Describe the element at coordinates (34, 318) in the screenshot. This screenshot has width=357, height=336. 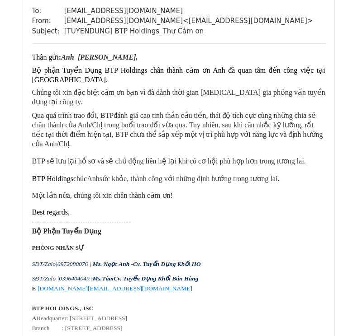
I see `b: A` at that location.